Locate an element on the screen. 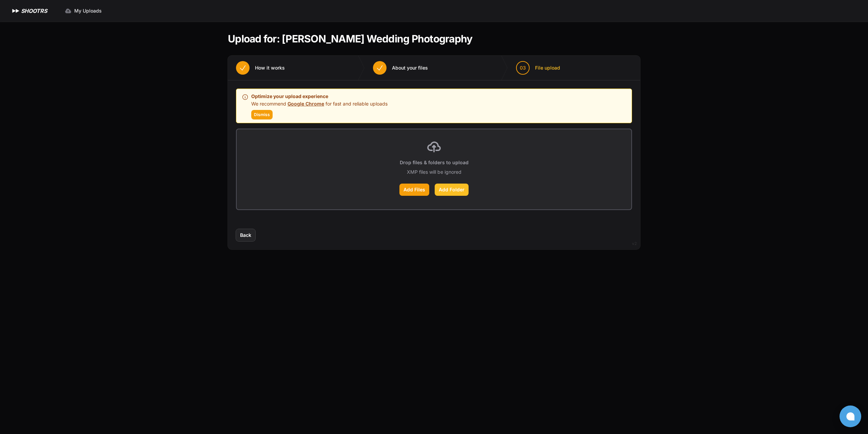 The height and width of the screenshot is (434, 868). button: 03 File upload is located at coordinates (538, 68).